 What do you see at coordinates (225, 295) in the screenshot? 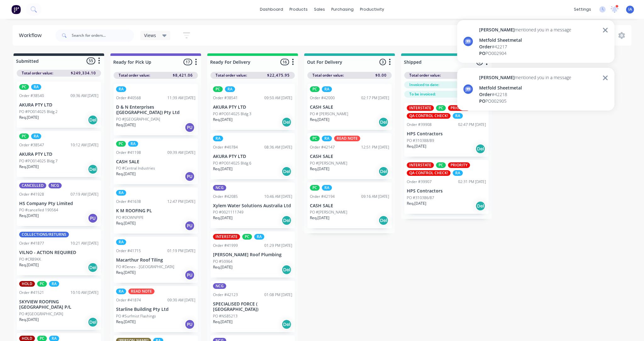
I see `div: Order #42123` at bounding box center [225, 295].